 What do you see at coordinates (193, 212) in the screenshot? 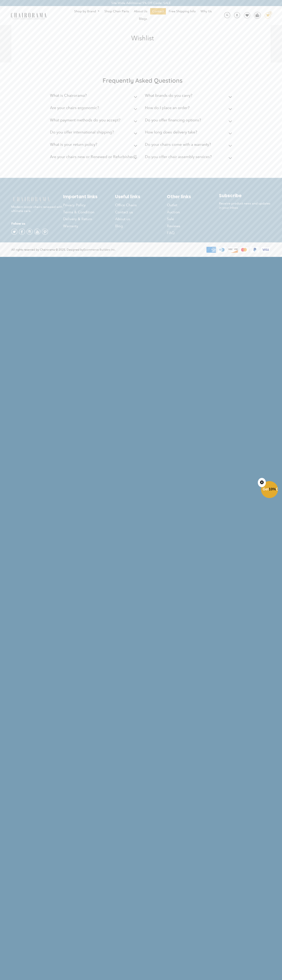
I see `a: Auction` at bounding box center [193, 212].